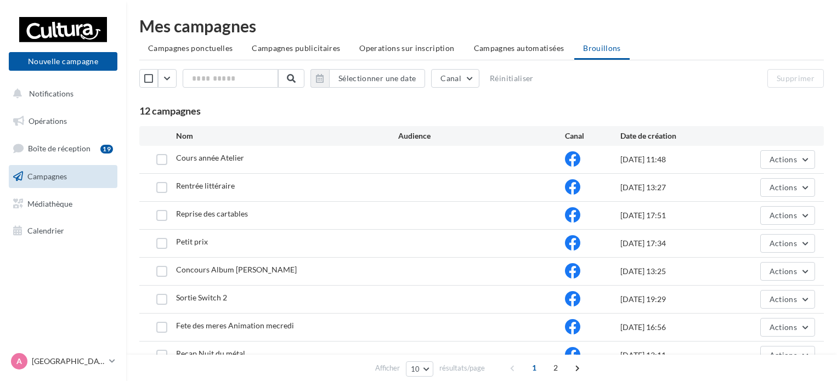 The height and width of the screenshot is (381, 837). Describe the element at coordinates (190, 48) in the screenshot. I see `span: Campagnes ponctuelles` at that location.